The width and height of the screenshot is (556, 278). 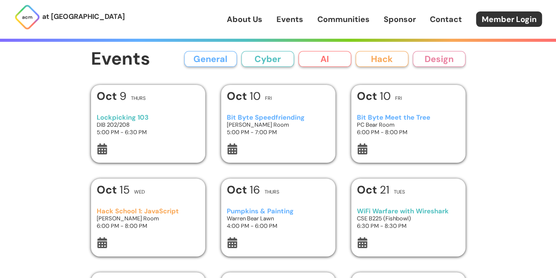 I want to click on h3: Warren Bear Lawn, so click(x=278, y=218).